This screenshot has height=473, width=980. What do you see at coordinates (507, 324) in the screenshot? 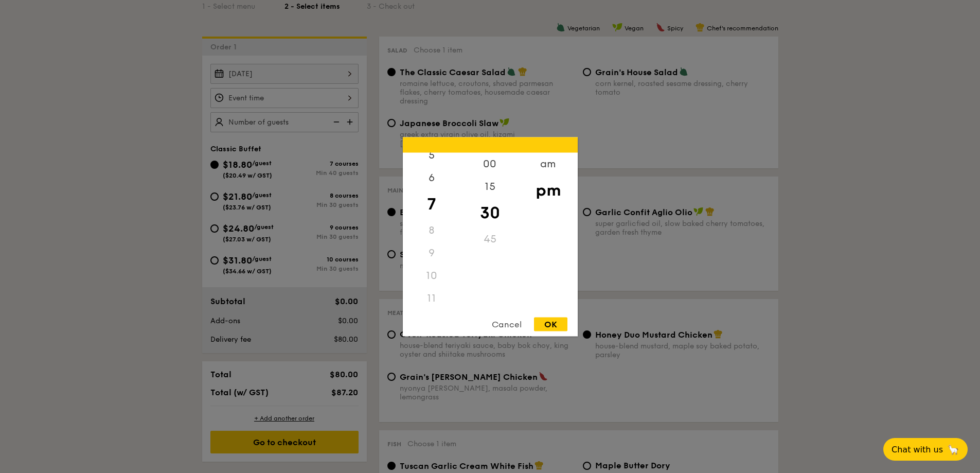
I see `div: Cancel` at bounding box center [507, 324].